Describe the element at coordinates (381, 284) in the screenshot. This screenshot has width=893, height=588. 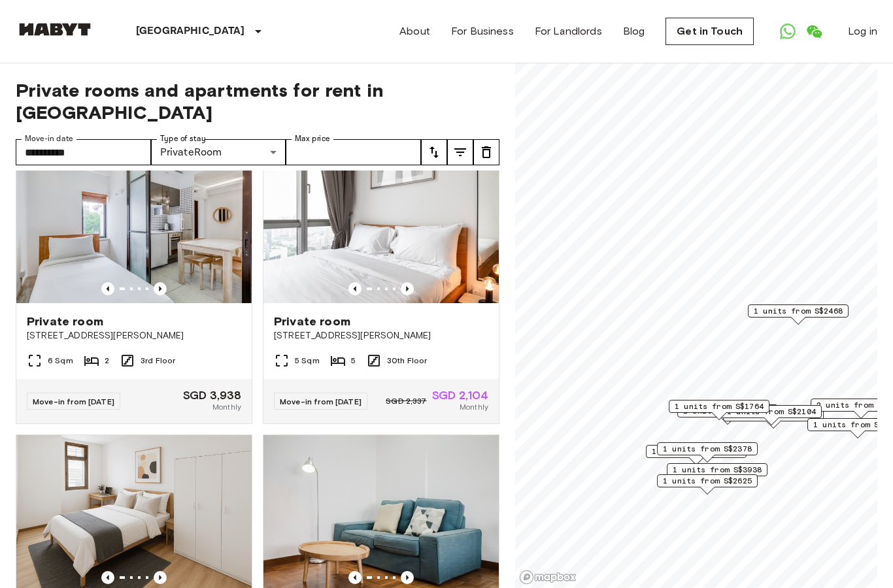
I see `a: Marketing picture of unit SG-01-113-001-05Previous imagePrevious imagePrivate room[STREET_ADDRESS...` at that location.